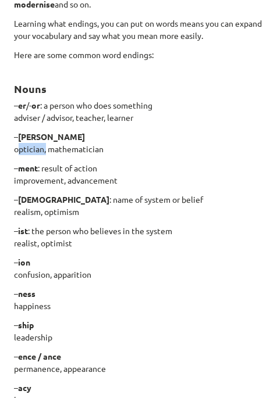  Describe the element at coordinates (35, 105) in the screenshot. I see `b: or` at that location.